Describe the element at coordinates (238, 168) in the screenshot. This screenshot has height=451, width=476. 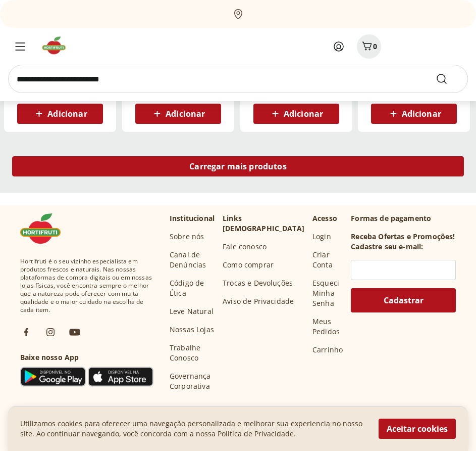
I see `a: Carregar mais produtos` at that location.